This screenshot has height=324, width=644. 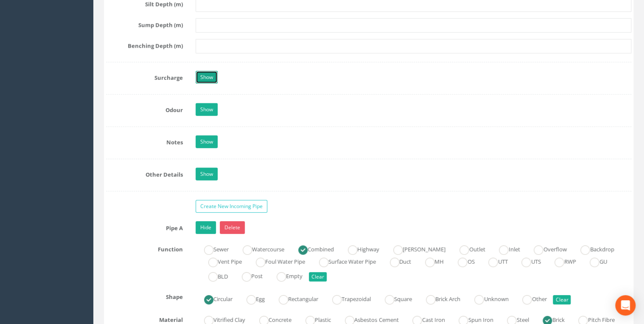 What do you see at coordinates (144, 296) in the screenshot?
I see `label: Shape` at bounding box center [144, 296].